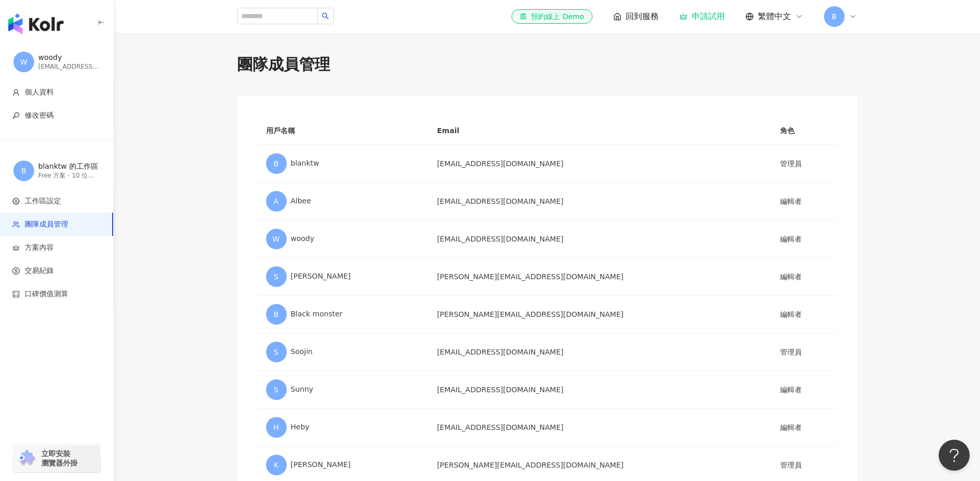 The height and width of the screenshot is (481, 980). I want to click on span: user, so click(16, 92).